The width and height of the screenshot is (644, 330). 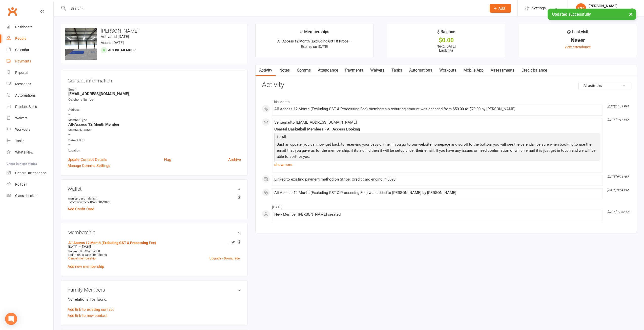 What do you see at coordinates (328, 70) in the screenshot?
I see `a: Attendance` at bounding box center [328, 70].